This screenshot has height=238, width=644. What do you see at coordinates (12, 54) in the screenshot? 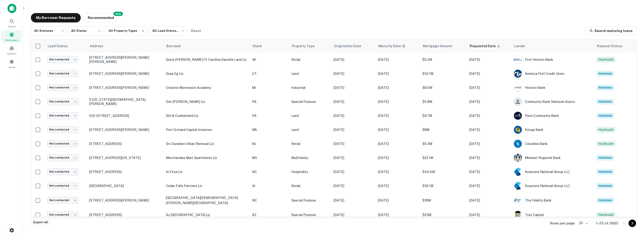
I see `span: Contacts` at bounding box center [12, 54].